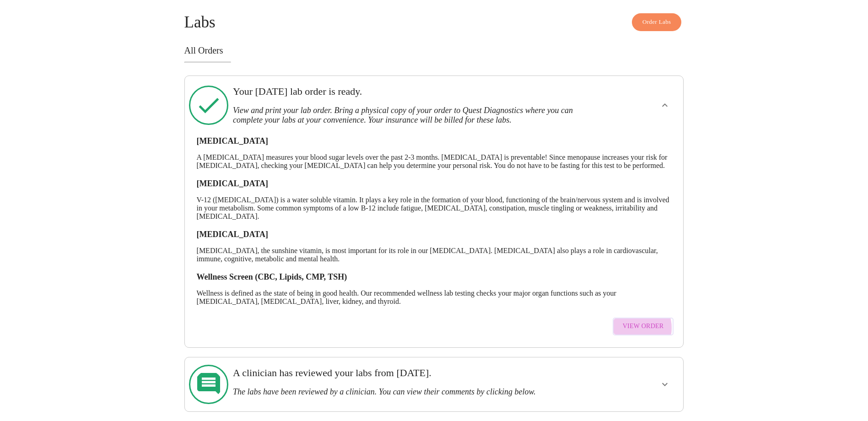  Describe the element at coordinates (643, 327) in the screenshot. I see `button: View Order` at that location.